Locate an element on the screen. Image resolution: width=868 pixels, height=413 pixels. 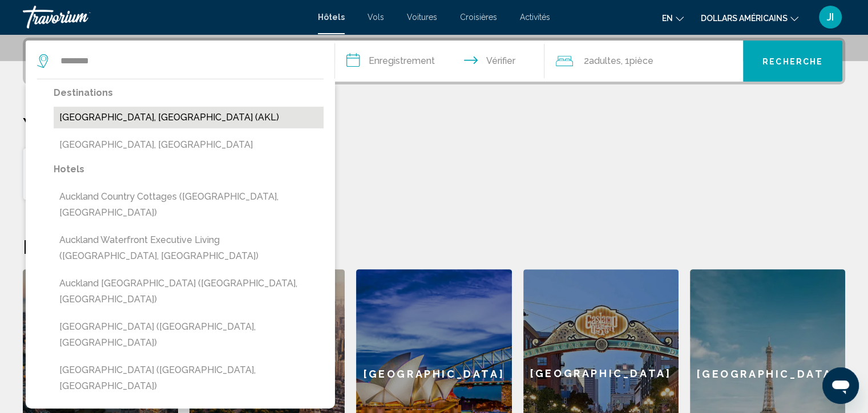
font: adultes is located at coordinates (604, 61).